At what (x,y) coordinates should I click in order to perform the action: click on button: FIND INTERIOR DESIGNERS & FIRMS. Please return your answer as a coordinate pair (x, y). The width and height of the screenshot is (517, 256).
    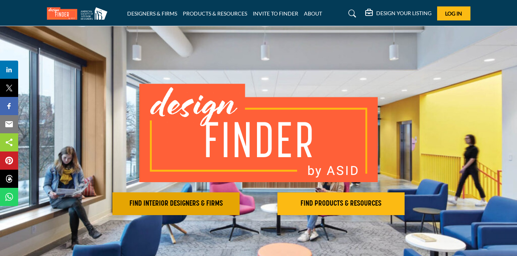
    Looking at the image, I should click on (176, 204).